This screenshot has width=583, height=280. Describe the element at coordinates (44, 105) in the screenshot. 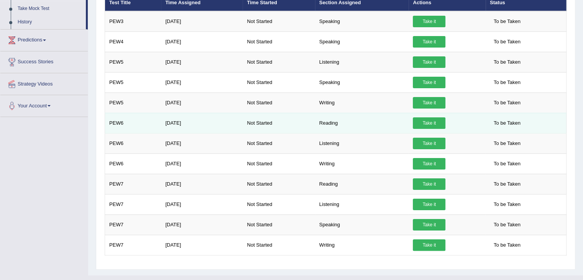

I see `a: Your Account` at that location.